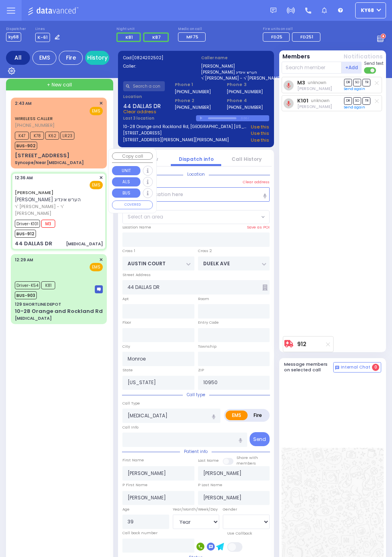 Image resolution: width=392 pixels, height=557 pixels. What do you see at coordinates (26, 145) in the screenshot?
I see `span: BUS-902` at bounding box center [26, 145].